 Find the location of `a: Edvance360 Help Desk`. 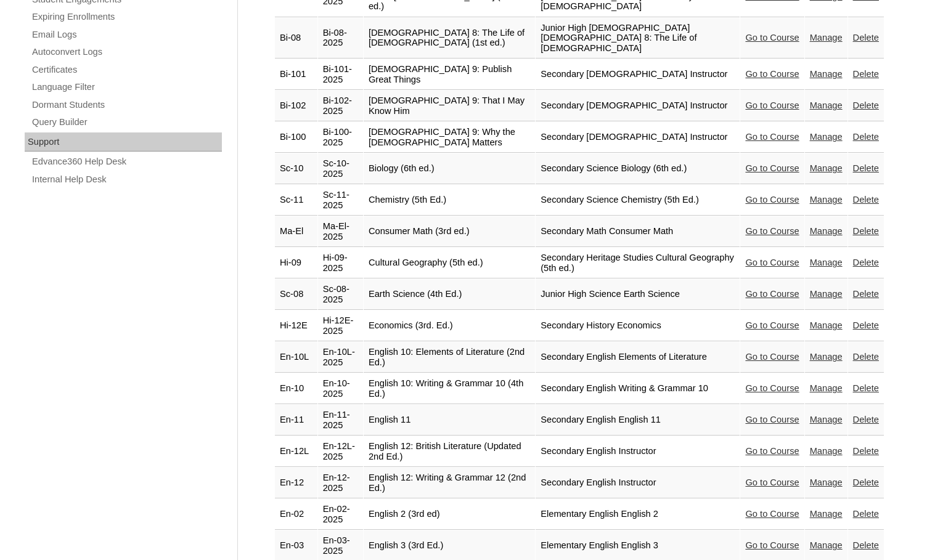

a: Edvance360 Help Desk is located at coordinates (126, 162).